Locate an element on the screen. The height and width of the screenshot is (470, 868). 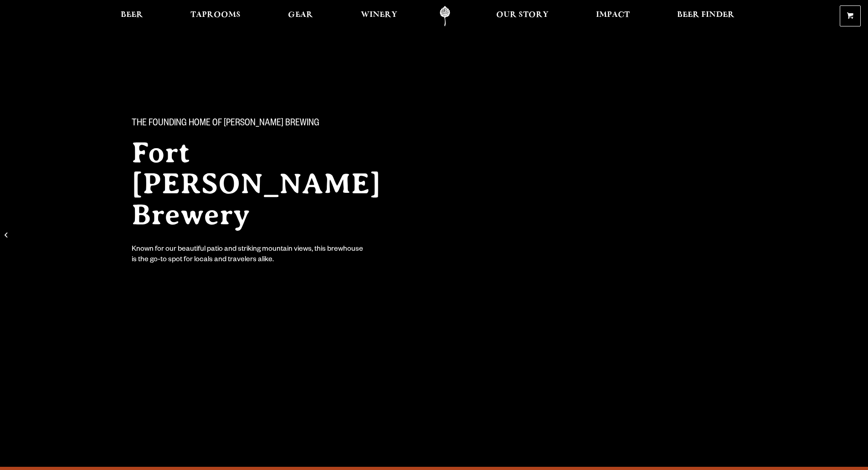
a: Impact is located at coordinates (613, 16).